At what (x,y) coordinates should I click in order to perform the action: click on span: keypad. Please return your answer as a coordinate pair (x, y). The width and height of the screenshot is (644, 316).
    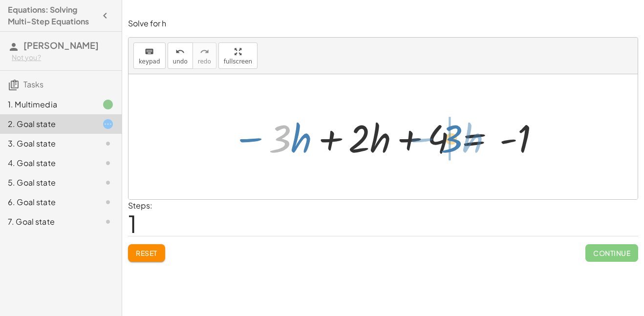
    Looking at the image, I should click on (150, 62).